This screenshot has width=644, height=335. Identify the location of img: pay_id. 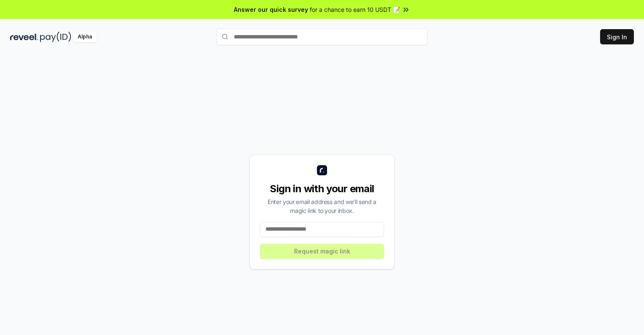
(55, 37).